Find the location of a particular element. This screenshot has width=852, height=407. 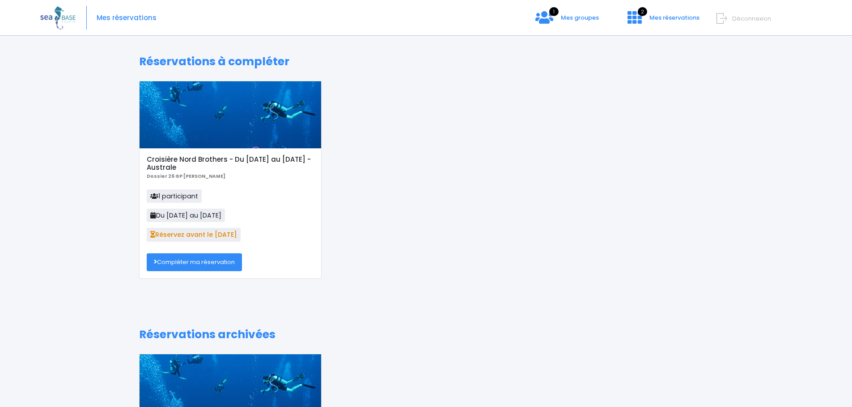

span: 2 is located at coordinates (642, 12).